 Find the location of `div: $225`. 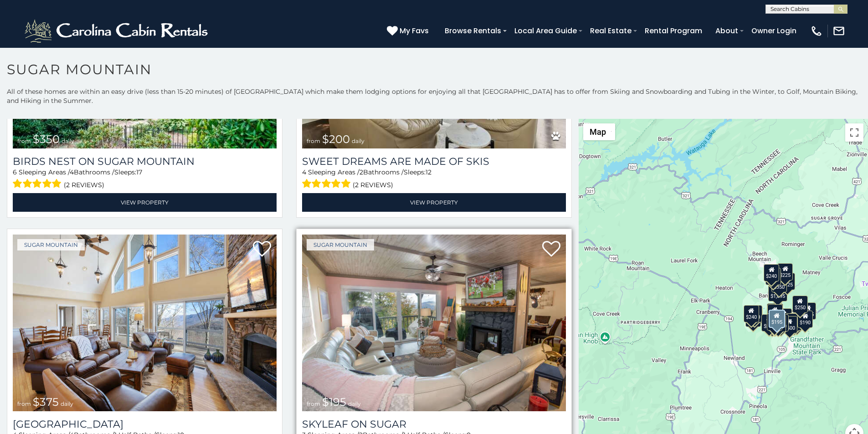

div: $225 is located at coordinates (786, 272).